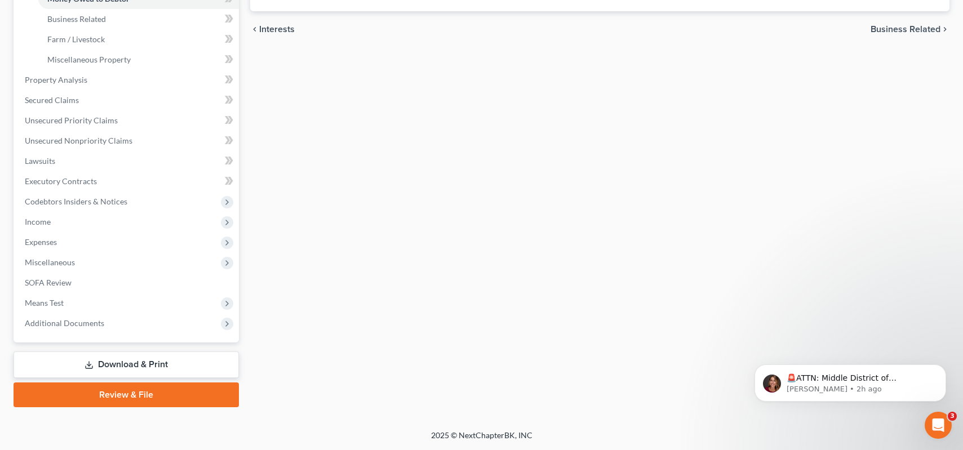  I want to click on span: Lawsuits, so click(40, 161).